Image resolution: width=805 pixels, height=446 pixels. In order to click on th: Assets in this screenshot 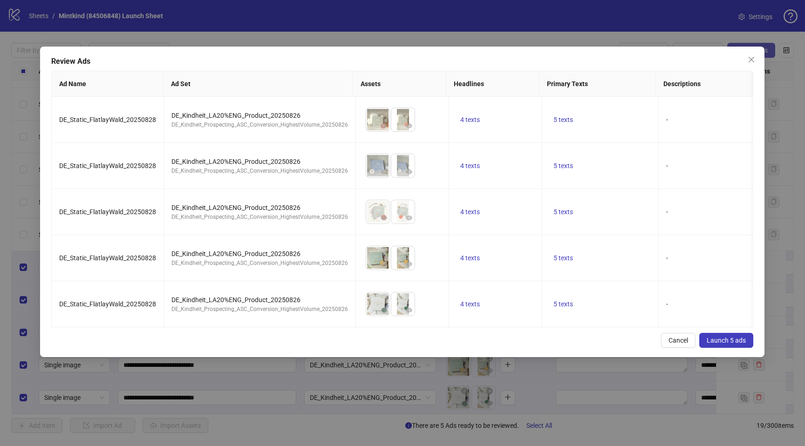, I will do `click(400, 84)`.